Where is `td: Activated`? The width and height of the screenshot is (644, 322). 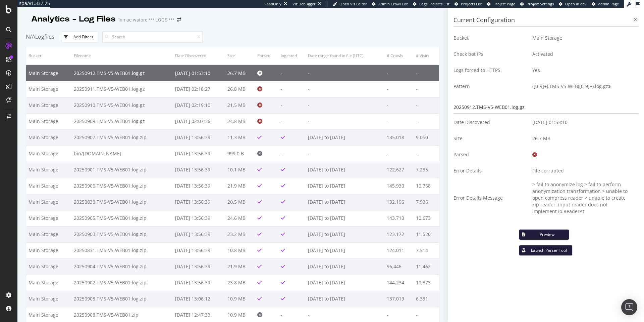
td: Activated is located at coordinates (583, 54).